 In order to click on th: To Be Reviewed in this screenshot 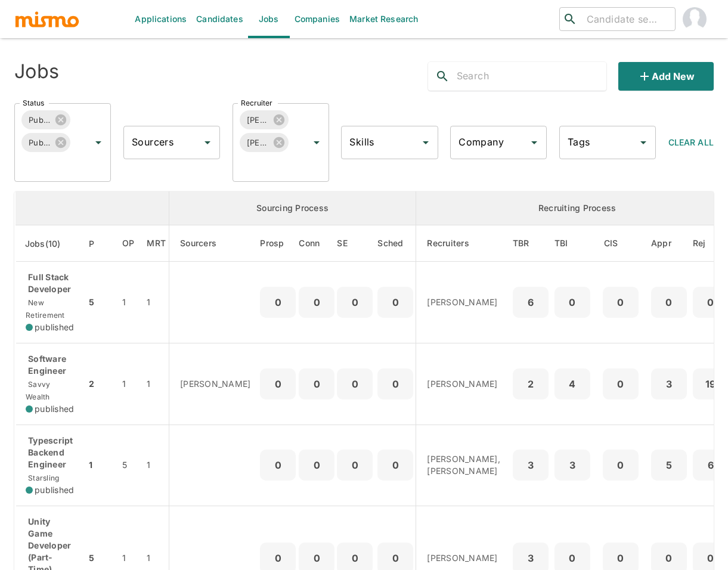, I will do `click(531, 243)`.